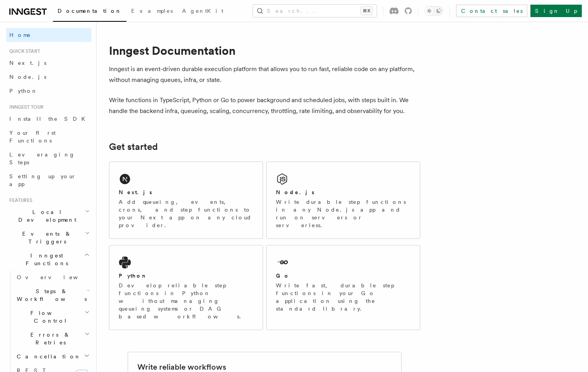 The image size is (588, 372). Describe the element at coordinates (152, 12) in the screenshot. I see `a: Examples` at that location.